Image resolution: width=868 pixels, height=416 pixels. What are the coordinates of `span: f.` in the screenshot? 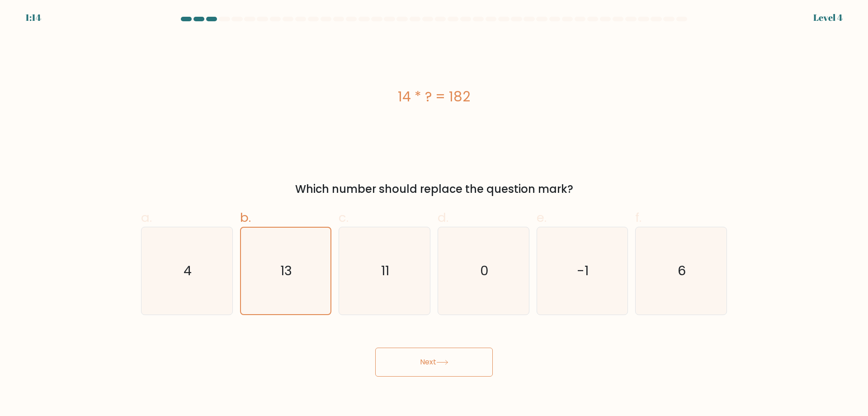 It's located at (639, 217).